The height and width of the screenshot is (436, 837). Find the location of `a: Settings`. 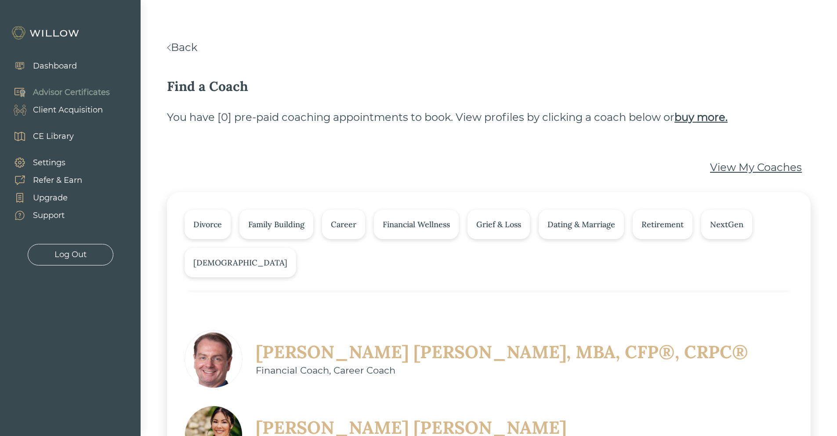

a: Settings is located at coordinates (43, 163).